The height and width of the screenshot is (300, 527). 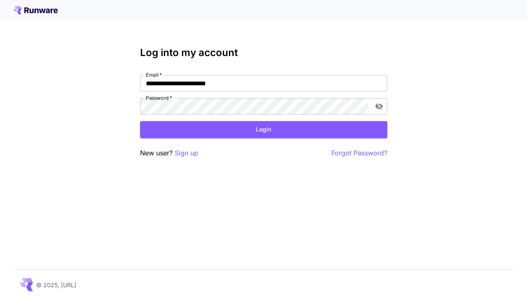 I want to click on button: Sign up, so click(x=186, y=153).